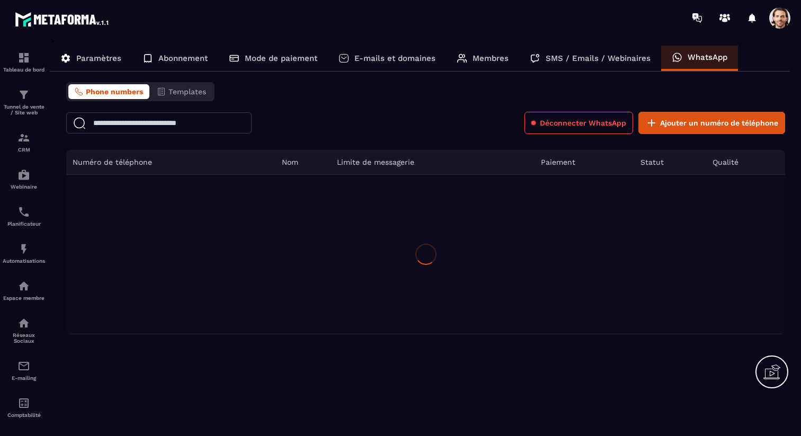 This screenshot has width=801, height=436. Describe the element at coordinates (24, 323) in the screenshot. I see `img: social-network` at that location.